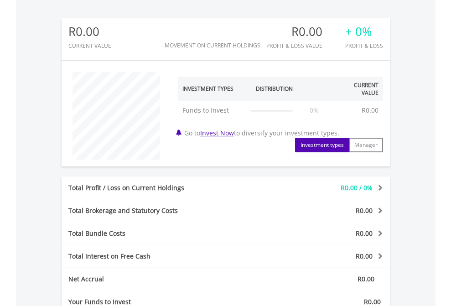 The width and height of the screenshot is (451, 306). Describe the element at coordinates (213, 45) in the screenshot. I see `div: Movement on Current Holdings:` at that location.